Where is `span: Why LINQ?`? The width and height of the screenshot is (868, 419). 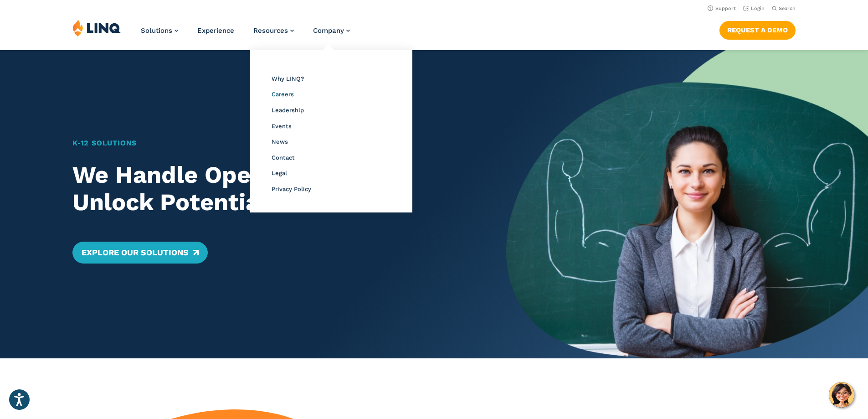 span: Why LINQ? is located at coordinates (287, 78).